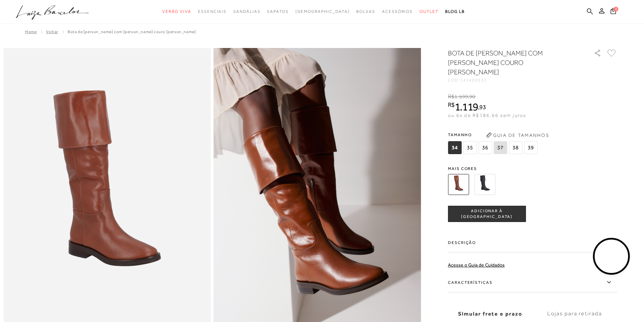  Describe the element at coordinates (52, 32) in the screenshot. I see `span: Voltar` at that location.